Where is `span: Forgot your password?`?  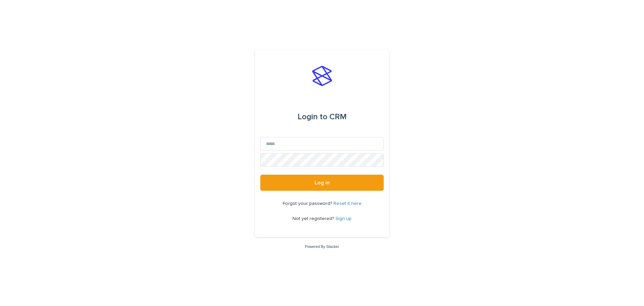 span: Forgot your password? is located at coordinates (308, 204).